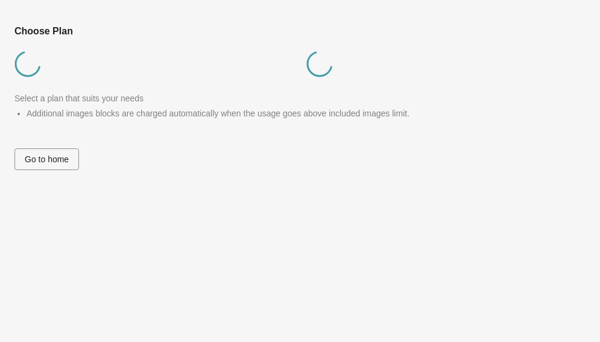 Image resolution: width=600 pixels, height=342 pixels. What do you see at coordinates (300, 98) in the screenshot?
I see `div: Select a plan that suits your needs` at bounding box center [300, 98].